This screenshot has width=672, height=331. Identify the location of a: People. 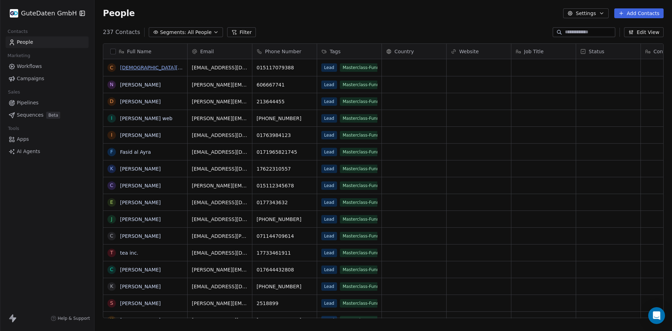
(47, 42).